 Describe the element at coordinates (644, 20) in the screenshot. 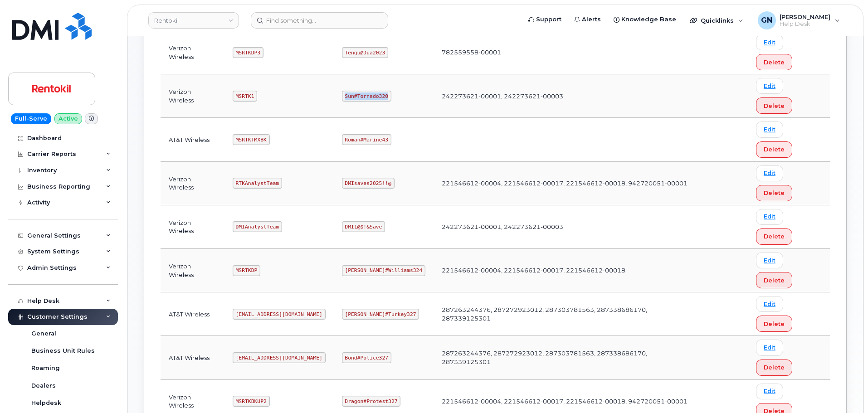

I see `a: Knowledge Base` at that location.